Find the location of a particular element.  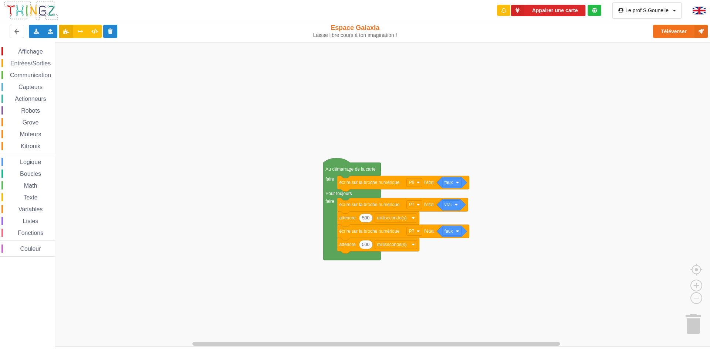

span: Capteurs is located at coordinates (30, 87).